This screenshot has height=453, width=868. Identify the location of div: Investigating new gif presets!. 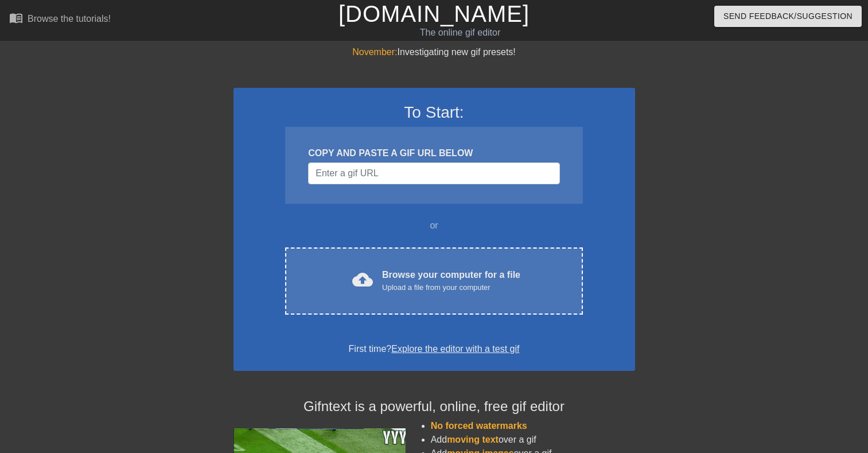
(434, 52).